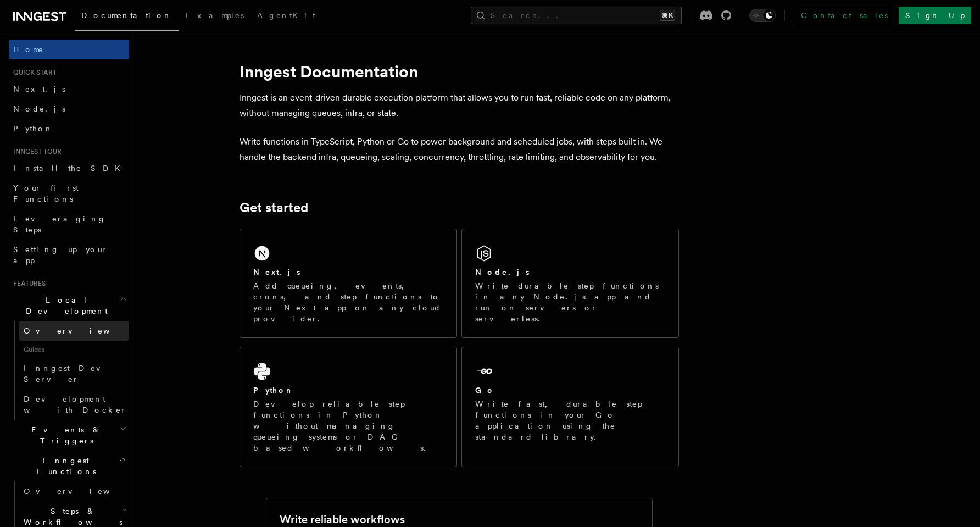  What do you see at coordinates (69, 128) in the screenshot?
I see `a: Python` at bounding box center [69, 128].